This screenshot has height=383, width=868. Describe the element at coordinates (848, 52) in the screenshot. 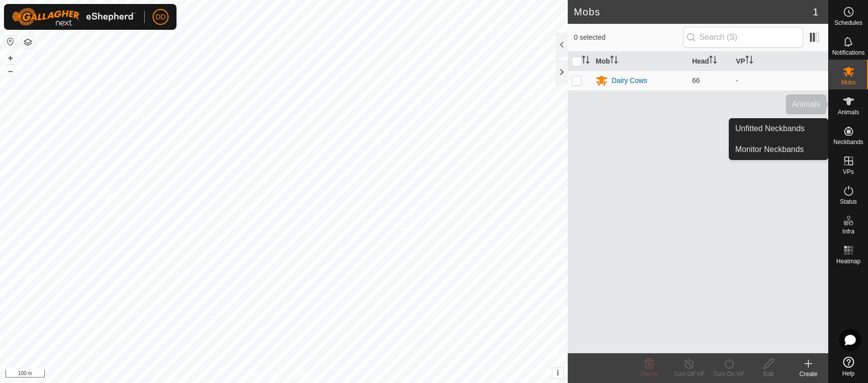

I see `span: Notifications` at that location.